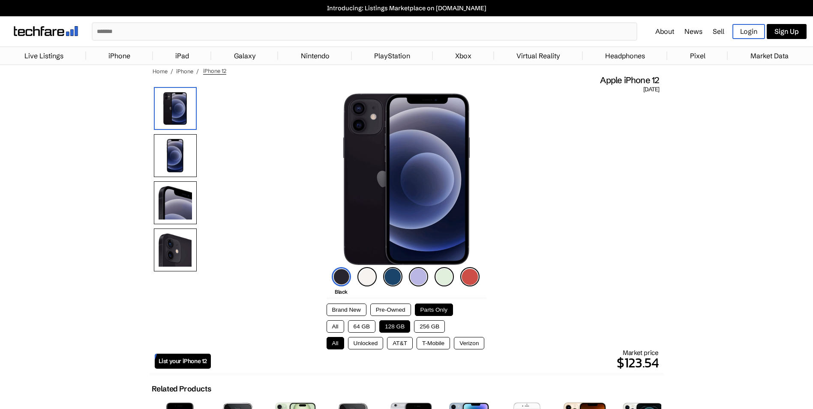 This screenshot has height=409, width=813. Describe the element at coordinates (183, 361) in the screenshot. I see `span: List your iPhone 12` at that location.